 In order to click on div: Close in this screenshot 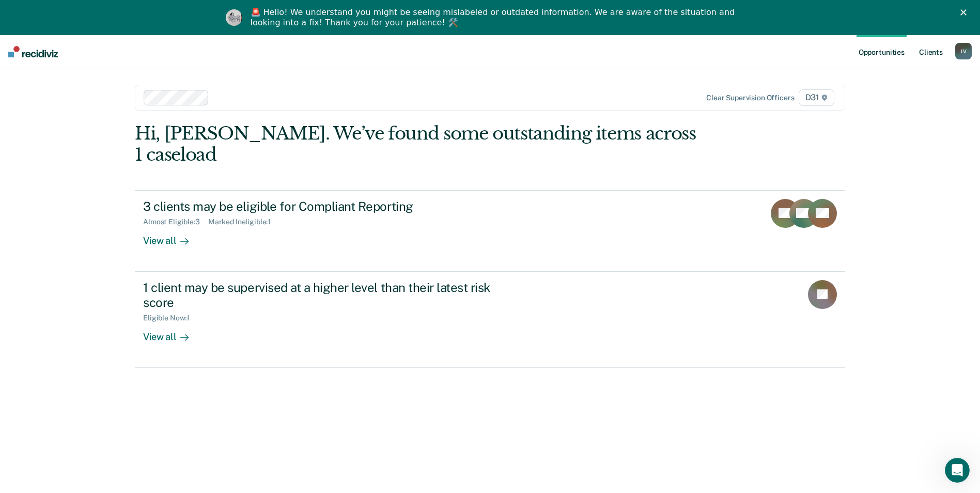, I will do `click(966, 12)`.